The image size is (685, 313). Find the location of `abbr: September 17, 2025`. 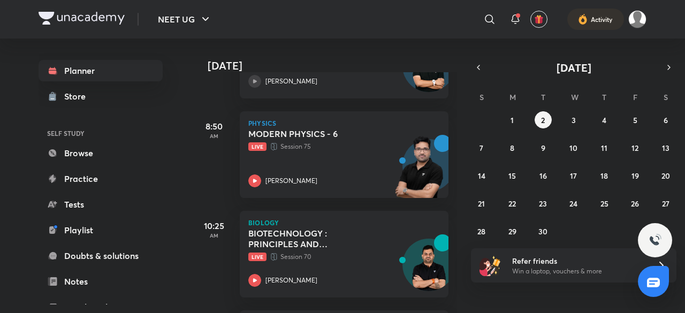

abbr: September 17, 2025 is located at coordinates (573, 176).